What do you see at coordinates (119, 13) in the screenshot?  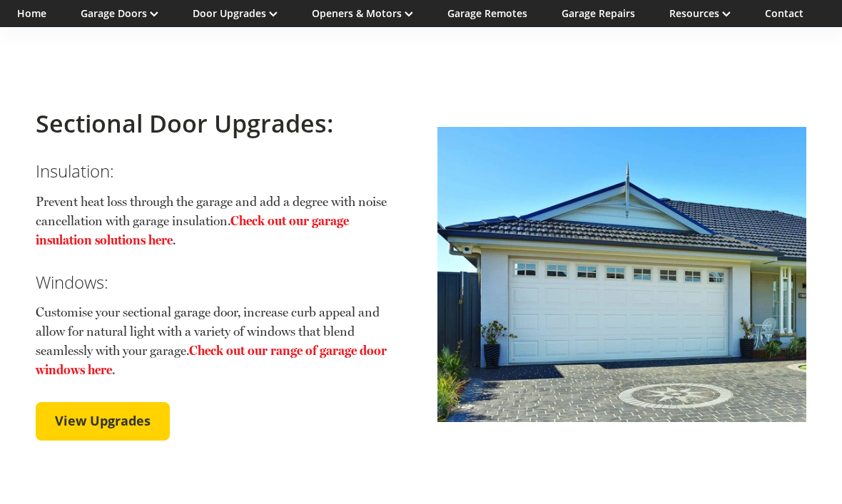 I see `a: Garage Doors` at bounding box center [119, 13].